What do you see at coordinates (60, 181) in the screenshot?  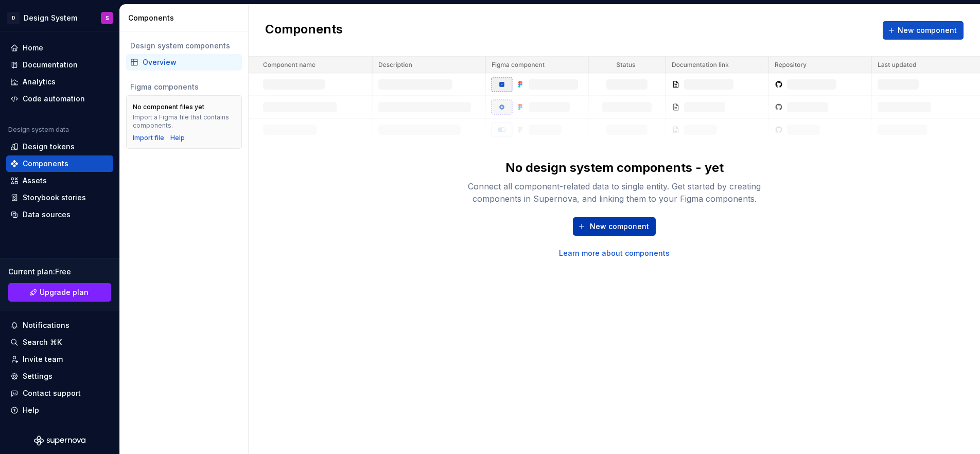 I see `a: Assets` at bounding box center [60, 181].